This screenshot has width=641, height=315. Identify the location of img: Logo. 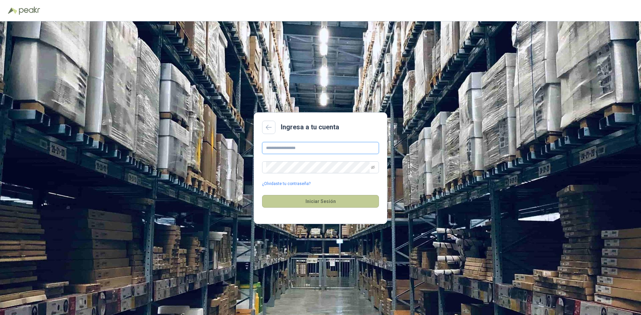
(13, 11).